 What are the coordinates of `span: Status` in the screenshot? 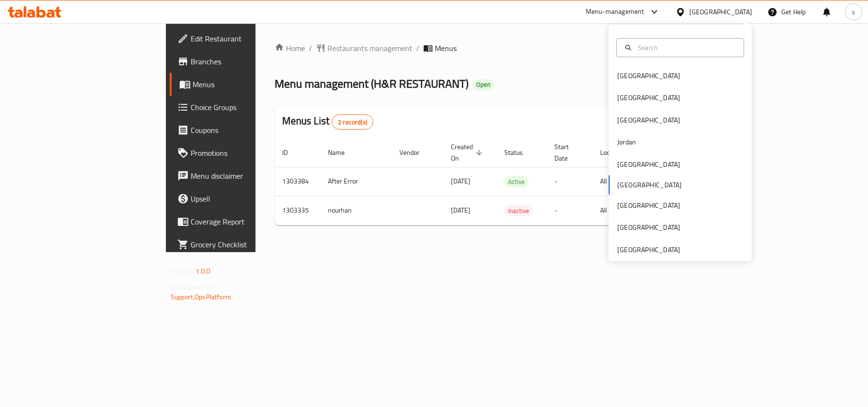 It's located at (519, 153).